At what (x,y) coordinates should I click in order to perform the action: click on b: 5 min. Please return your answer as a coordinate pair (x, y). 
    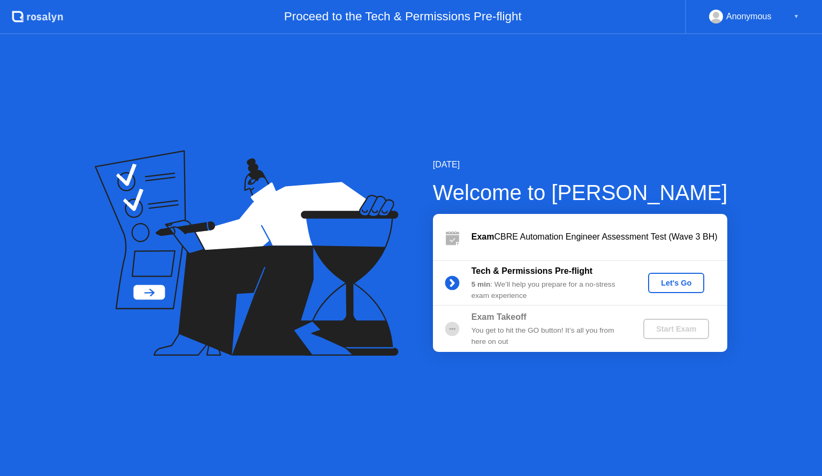
    Looking at the image, I should click on (481, 284).